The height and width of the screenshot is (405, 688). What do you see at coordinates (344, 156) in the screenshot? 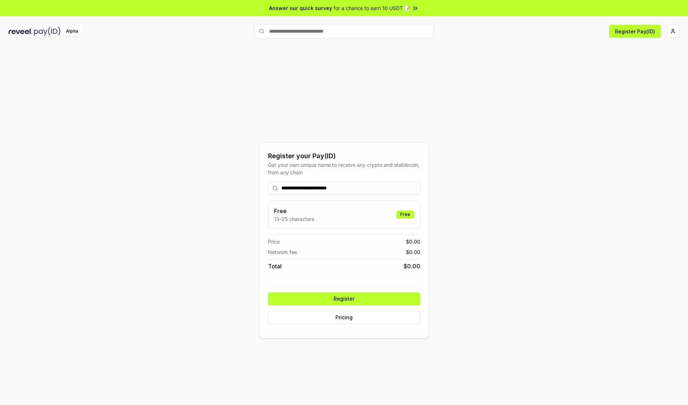
I see `div: Register your Pay(ID)` at bounding box center [344, 156].